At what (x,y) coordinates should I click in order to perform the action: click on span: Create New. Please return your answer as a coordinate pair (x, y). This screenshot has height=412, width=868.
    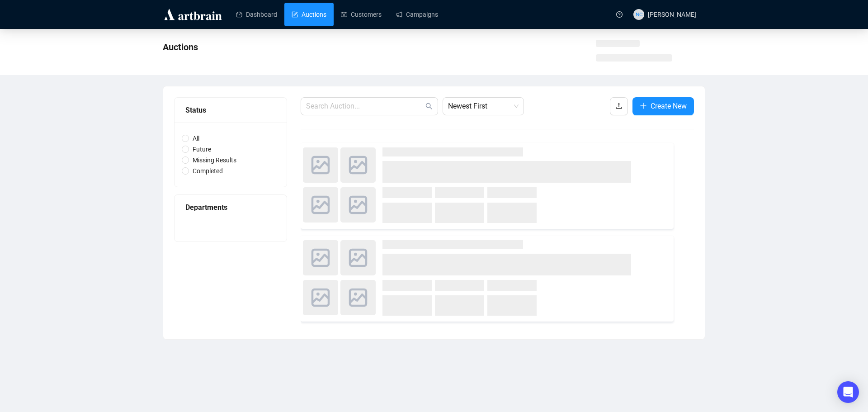
    Looking at the image, I should click on (669, 106).